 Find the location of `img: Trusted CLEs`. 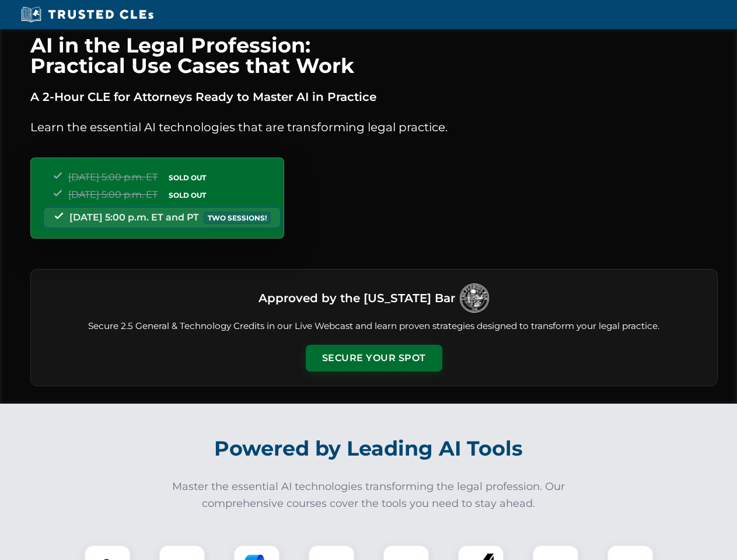

img: Trusted CLEs is located at coordinates (87, 14).